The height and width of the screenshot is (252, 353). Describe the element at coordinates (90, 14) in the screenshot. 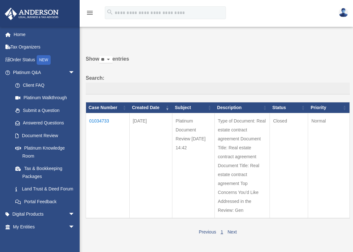

I see `a: menu` at that location.